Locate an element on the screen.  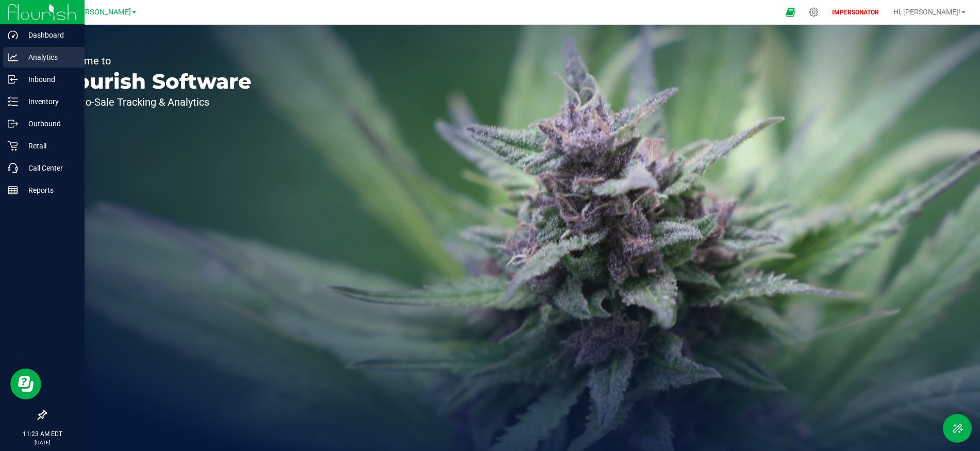
inline-svg: Reports is located at coordinates (13, 190).